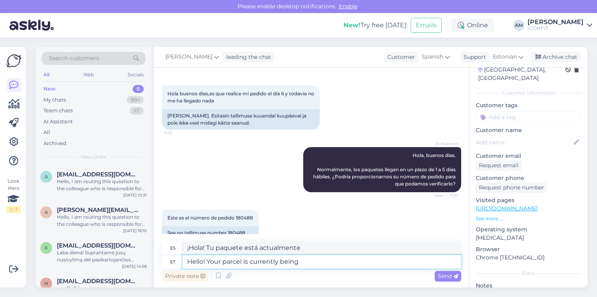  What do you see at coordinates (74, 58) in the screenshot?
I see `span: Search customers` at bounding box center [74, 58].